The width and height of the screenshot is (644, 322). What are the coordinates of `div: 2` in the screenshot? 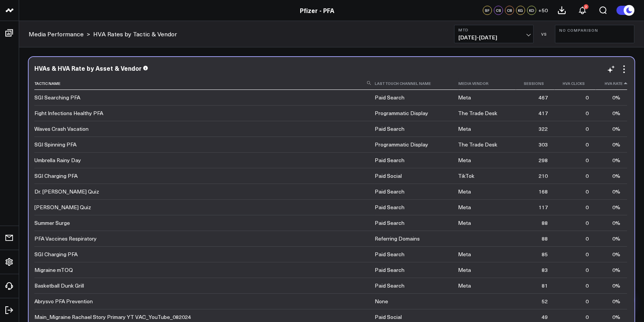 It's located at (586, 7).